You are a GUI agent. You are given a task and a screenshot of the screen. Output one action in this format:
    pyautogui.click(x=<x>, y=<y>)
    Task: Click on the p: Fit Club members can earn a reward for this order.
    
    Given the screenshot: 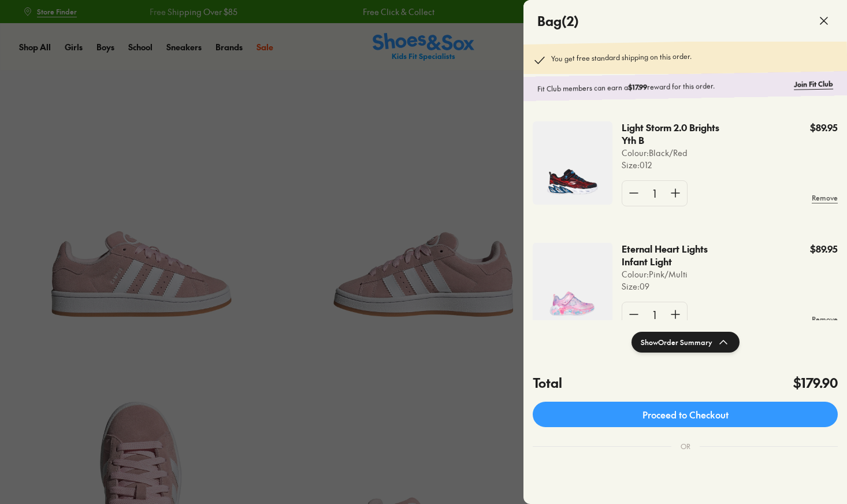 What is the action you would take?
    pyautogui.click(x=663, y=87)
    